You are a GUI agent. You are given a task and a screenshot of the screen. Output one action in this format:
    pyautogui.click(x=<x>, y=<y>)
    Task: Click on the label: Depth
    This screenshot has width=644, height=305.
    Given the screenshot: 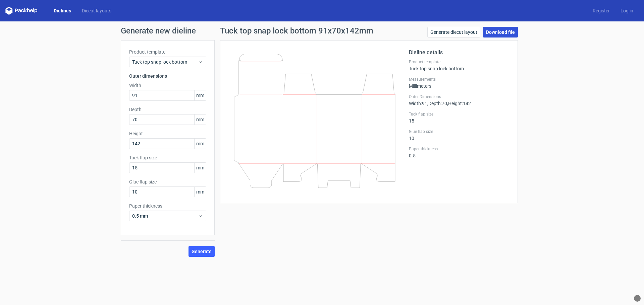 What is the action you would take?
    pyautogui.click(x=168, y=110)
    